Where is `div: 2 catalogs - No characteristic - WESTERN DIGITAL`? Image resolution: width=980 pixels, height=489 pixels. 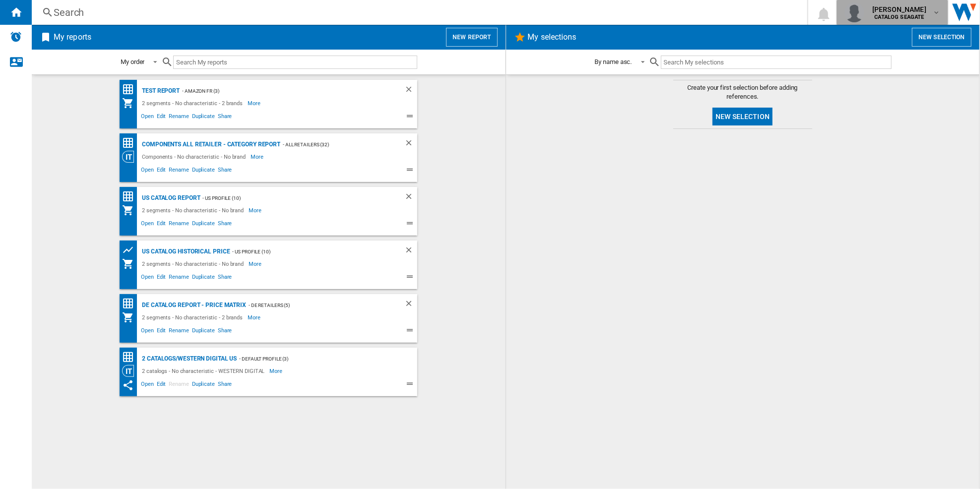 div: 2 catalogs - No characteristic - WESTERN DIGITAL is located at coordinates (204, 371).